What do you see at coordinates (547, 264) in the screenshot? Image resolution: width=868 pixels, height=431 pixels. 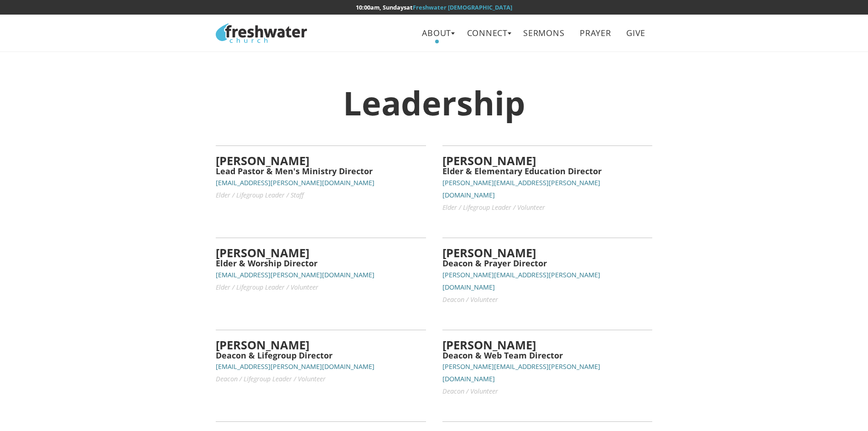 I see `h5: Deacon & Prayer Director` at bounding box center [547, 264].